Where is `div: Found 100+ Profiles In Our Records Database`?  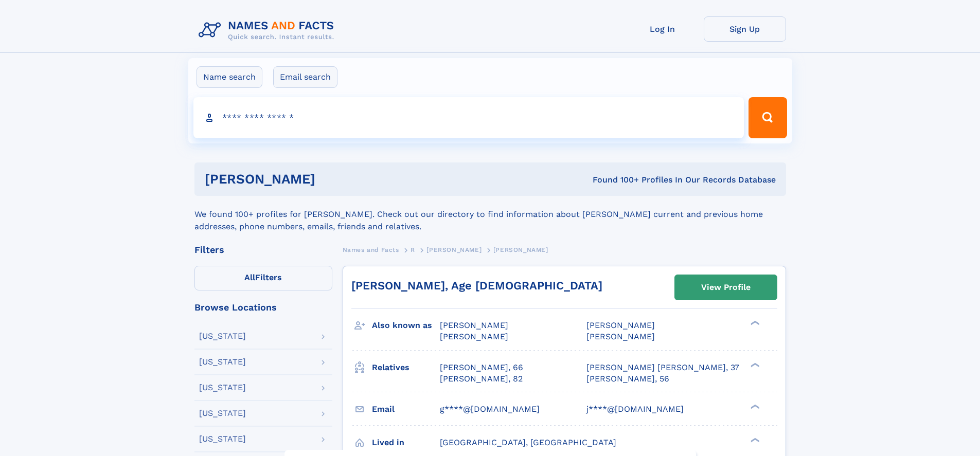
div: Found 100+ Profiles In Our Records Database is located at coordinates (615, 180).